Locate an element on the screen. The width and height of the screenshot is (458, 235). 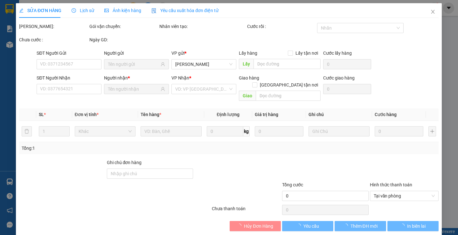
input: Cước lấy hàng is located at coordinates (347, 64).